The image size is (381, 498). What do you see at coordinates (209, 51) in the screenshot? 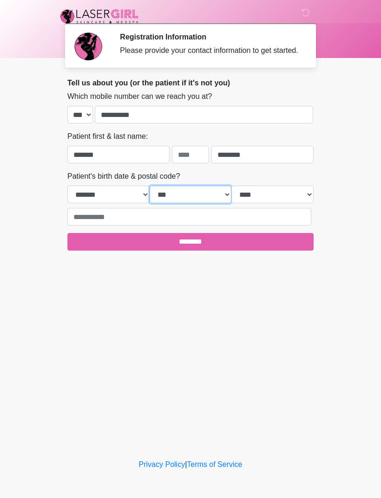
I see `div: Please provide your contact information to get started.` at bounding box center [209, 51].